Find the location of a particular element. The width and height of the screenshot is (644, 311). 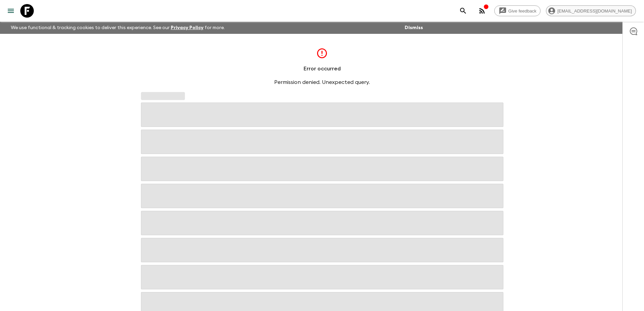

span: Give feedback is located at coordinates (522, 11).